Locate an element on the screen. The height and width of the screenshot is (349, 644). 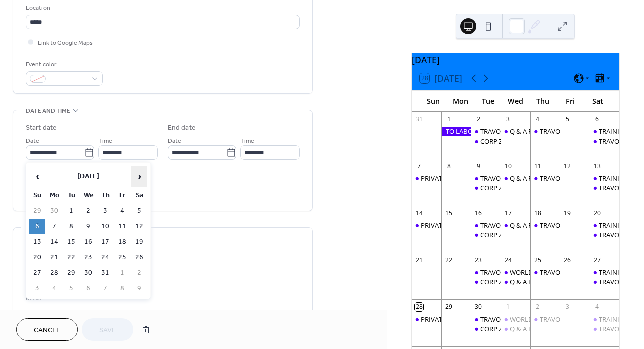
td: 19 is located at coordinates (139, 242).